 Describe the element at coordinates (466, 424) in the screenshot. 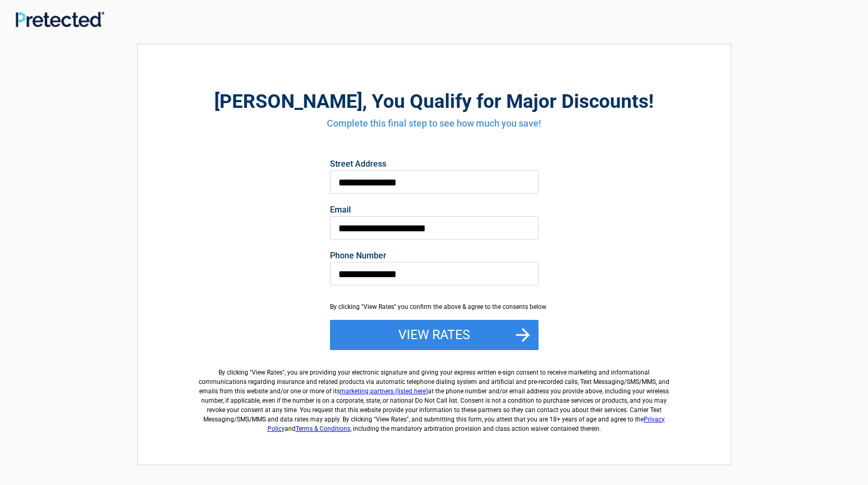

I see `a: Privacy Policy` at that location.